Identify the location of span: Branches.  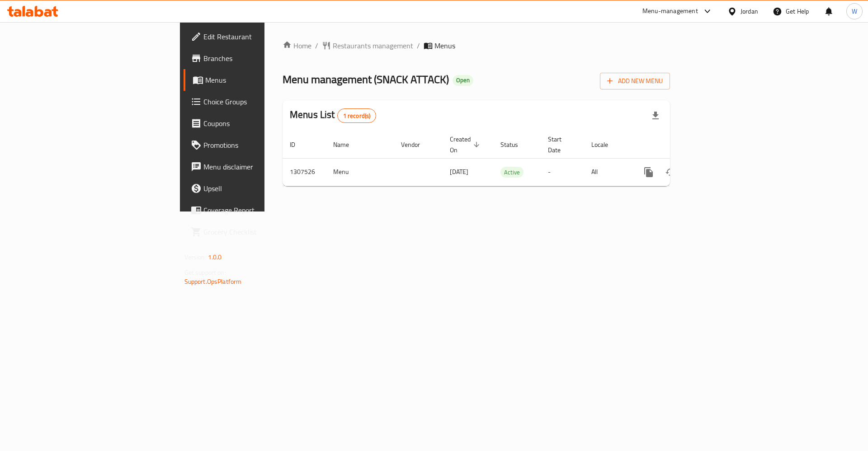
(261, 58).